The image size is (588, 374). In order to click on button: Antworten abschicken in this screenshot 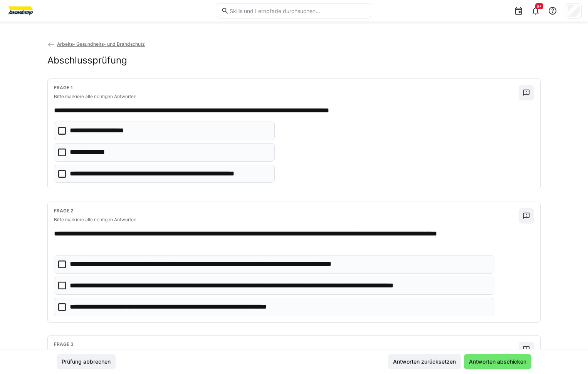, I will do `click(498, 361)`.